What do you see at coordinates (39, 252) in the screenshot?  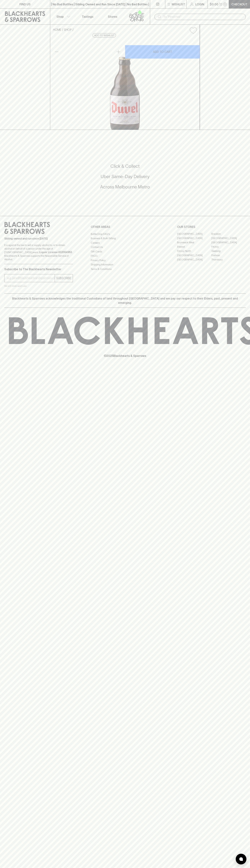 I see `p: It is against the law to sell or supply alcohol to, or to obtain alcohol on behalf of a person un...` at bounding box center [39, 252].